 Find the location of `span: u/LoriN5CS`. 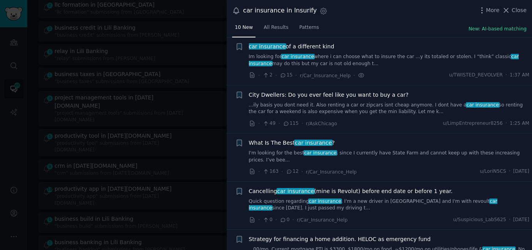

span: u/LoriN5CS is located at coordinates (493, 171).